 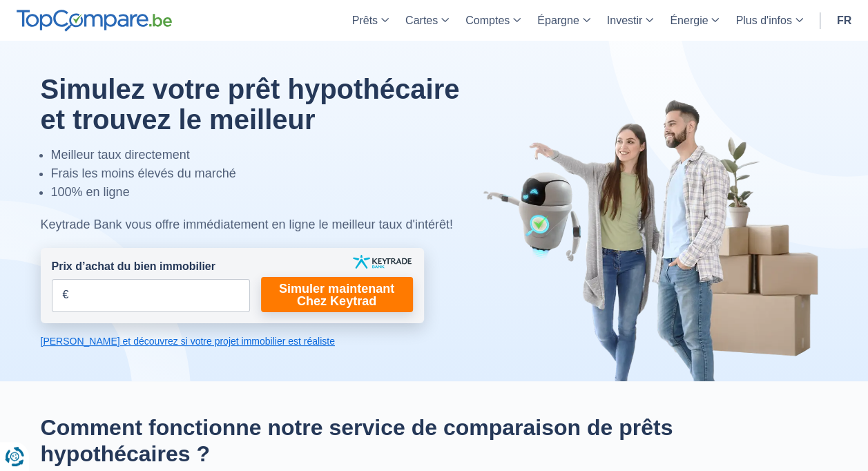 What do you see at coordinates (266, 105) in the screenshot?
I see `h1: Simulez votre prêt hypothécaire et trouvez le meilleur` at bounding box center [266, 105].